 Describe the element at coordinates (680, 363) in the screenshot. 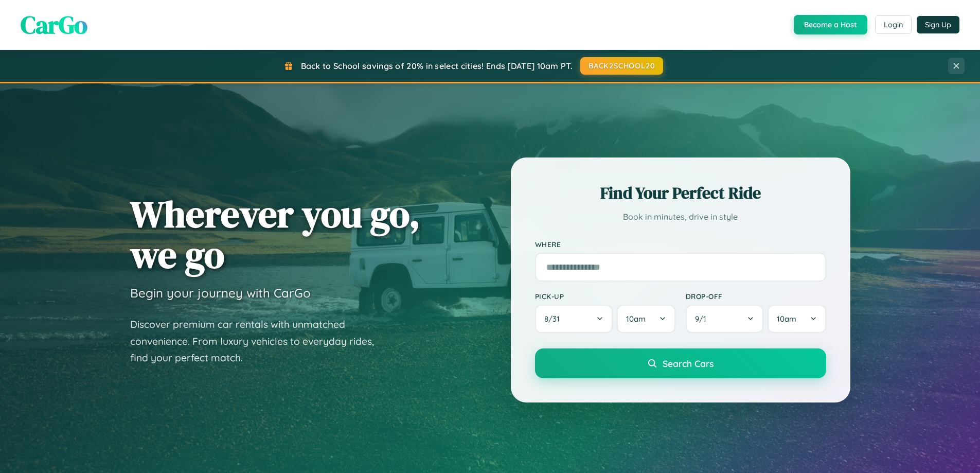

I see `button: Search Cars` at that location.